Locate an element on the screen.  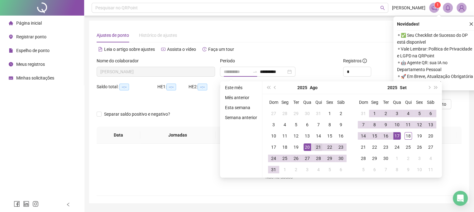
span: Espelho de ponto is located at coordinates (33, 51).